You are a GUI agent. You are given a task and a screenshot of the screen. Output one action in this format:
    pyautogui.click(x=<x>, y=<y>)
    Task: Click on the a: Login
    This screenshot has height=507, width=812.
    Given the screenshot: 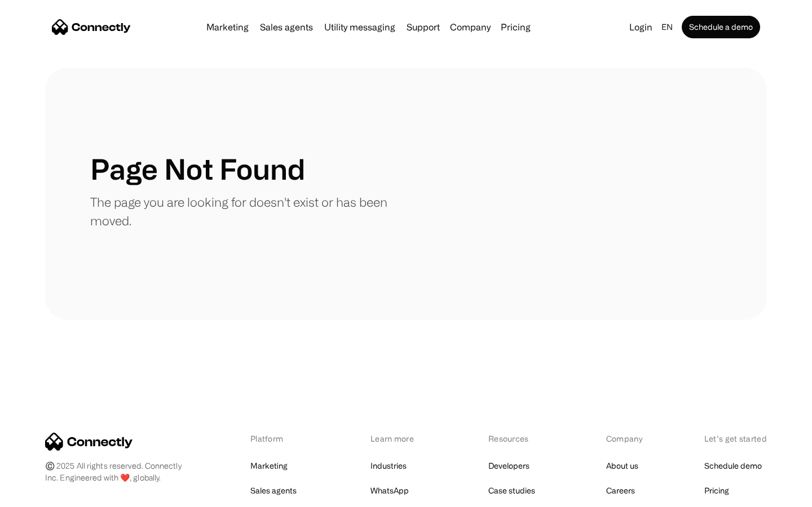 What is the action you would take?
    pyautogui.click(x=641, y=27)
    